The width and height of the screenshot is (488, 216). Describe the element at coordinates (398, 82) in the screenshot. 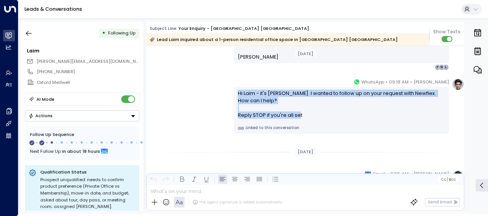

I see `span: 09:18 AM` at that location.